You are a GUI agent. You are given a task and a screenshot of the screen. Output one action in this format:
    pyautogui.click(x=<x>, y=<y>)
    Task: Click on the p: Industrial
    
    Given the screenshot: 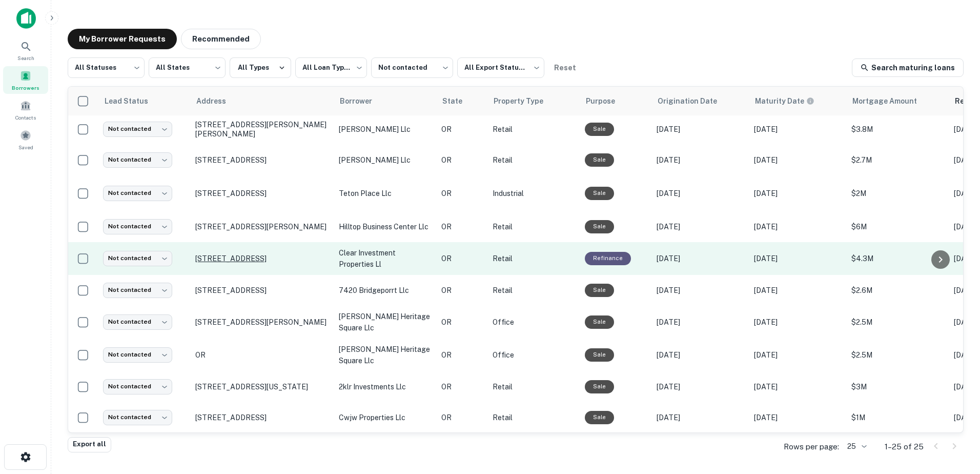 What is the action you would take?
    pyautogui.click(x=534, y=193)
    